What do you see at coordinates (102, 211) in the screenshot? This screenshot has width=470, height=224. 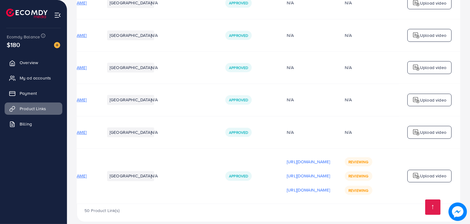 I see `span: 50 Product Link(s)` at bounding box center [102, 211].